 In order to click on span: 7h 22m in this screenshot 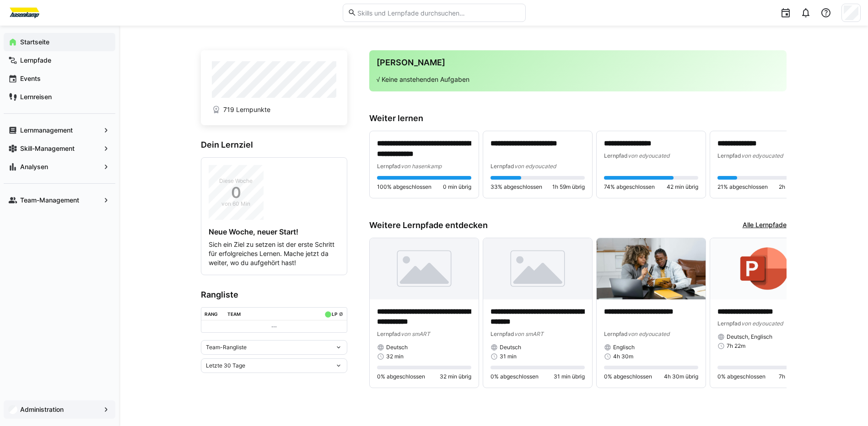, I will do `click(735, 346)`.